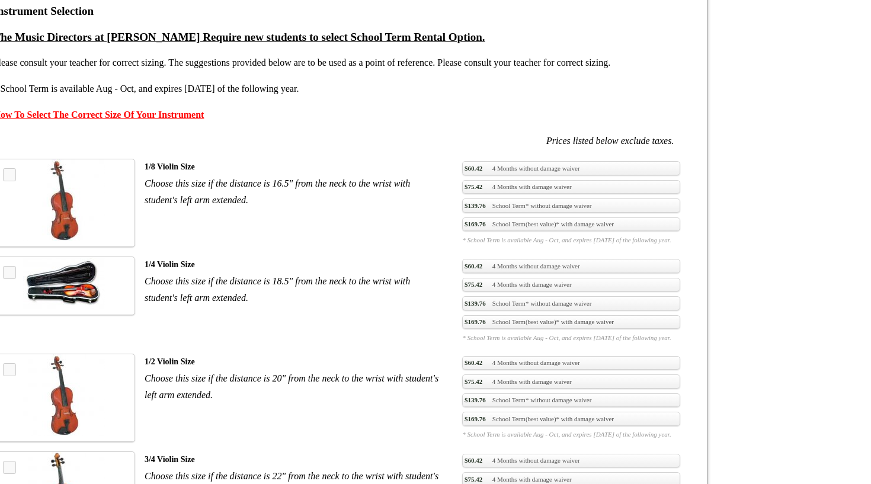  Describe the element at coordinates (295, 362) in the screenshot. I see `div: 1/2 Violin Size` at that location.